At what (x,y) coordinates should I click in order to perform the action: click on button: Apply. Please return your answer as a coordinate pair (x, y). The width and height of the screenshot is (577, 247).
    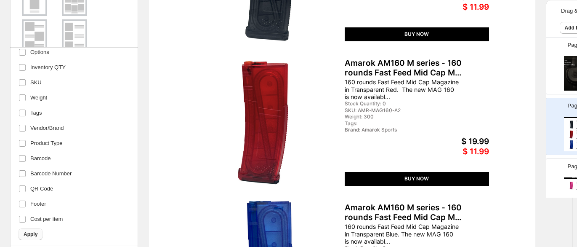
    Looking at the image, I should click on (30, 234).